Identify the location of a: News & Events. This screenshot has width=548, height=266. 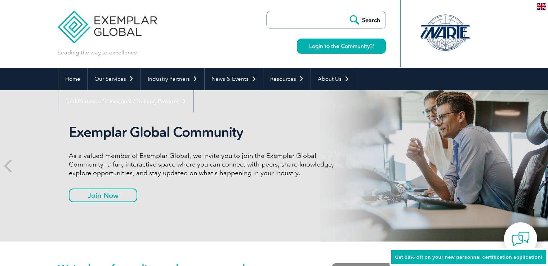
(234, 79).